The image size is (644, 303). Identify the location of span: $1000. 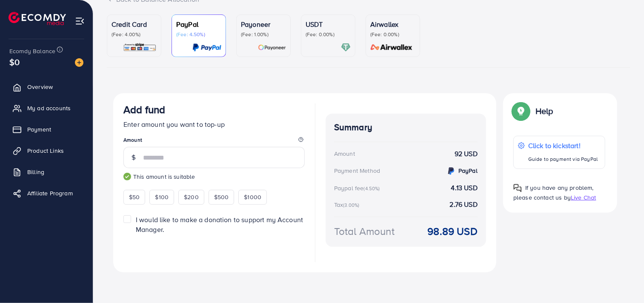
(252, 197).